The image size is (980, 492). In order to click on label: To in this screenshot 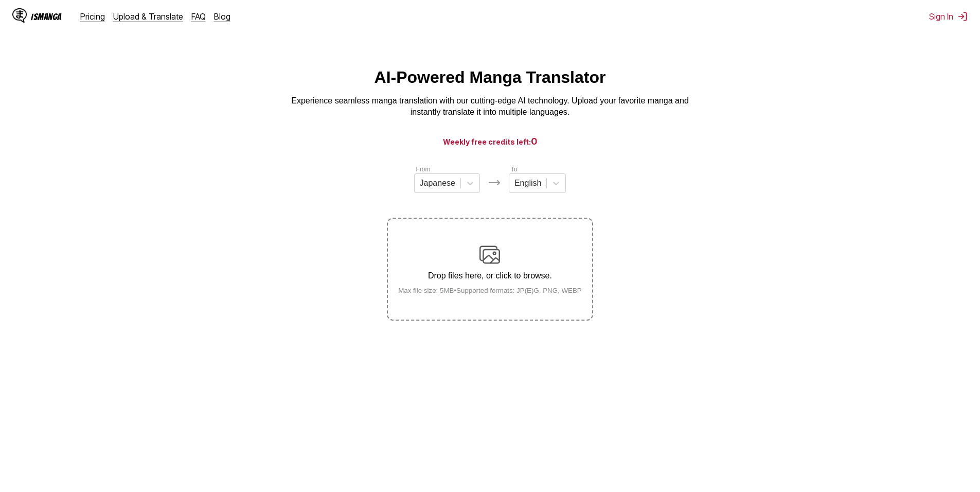, I will do `click(514, 170)`.